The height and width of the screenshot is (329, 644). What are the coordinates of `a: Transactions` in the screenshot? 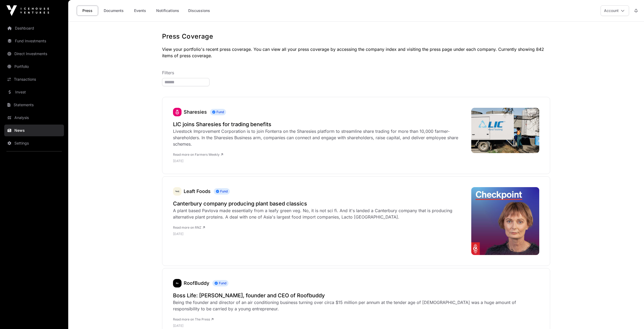 It's located at (34, 80).